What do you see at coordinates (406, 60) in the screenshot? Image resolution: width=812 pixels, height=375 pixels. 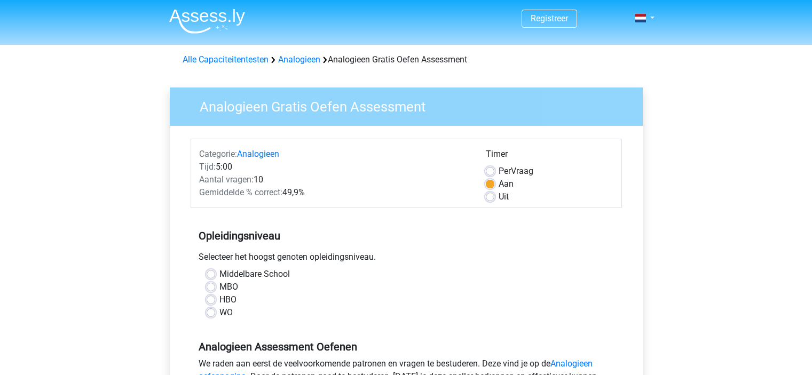 I see `div: Analogieen Gratis Oefen Assessment` at bounding box center [406, 60].